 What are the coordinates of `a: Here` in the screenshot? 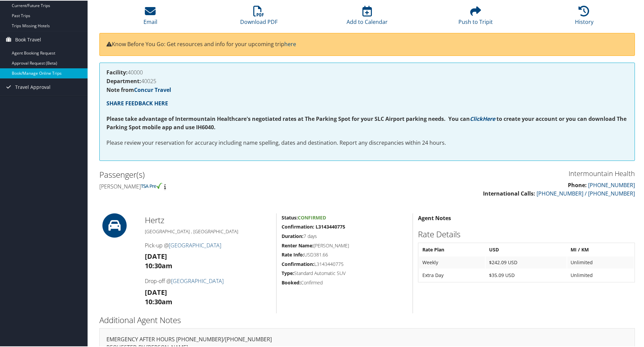 It's located at (489, 118).